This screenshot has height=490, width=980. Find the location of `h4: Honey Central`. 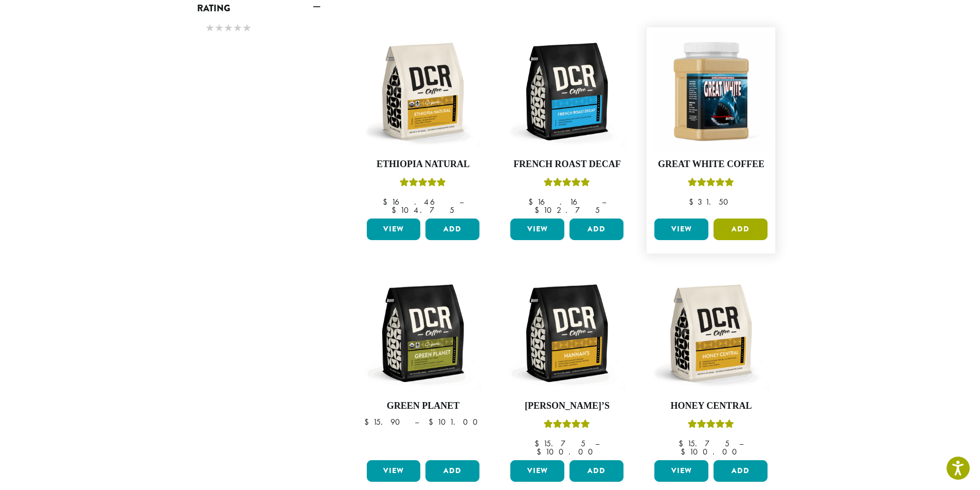

h4: Honey Central is located at coordinates (711, 406).